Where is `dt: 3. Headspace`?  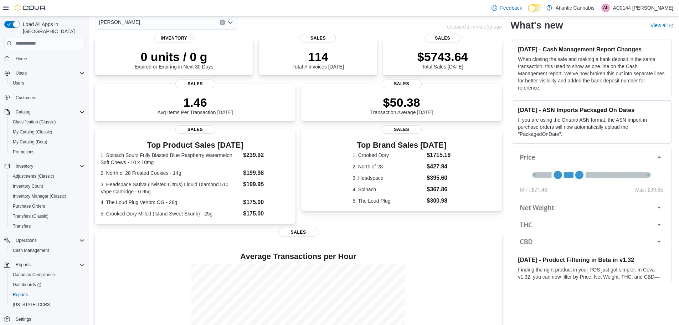
dt: 3. Headspace is located at coordinates (388, 178).